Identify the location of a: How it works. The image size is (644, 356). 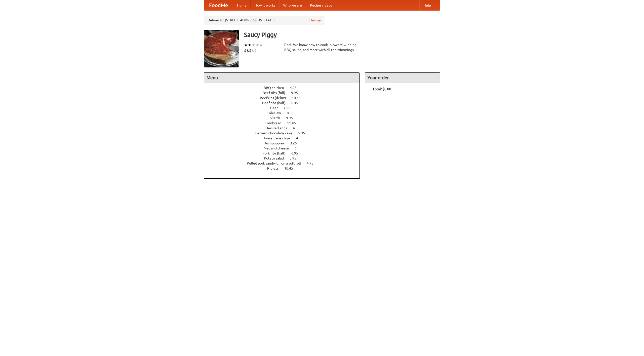
(265, 5).